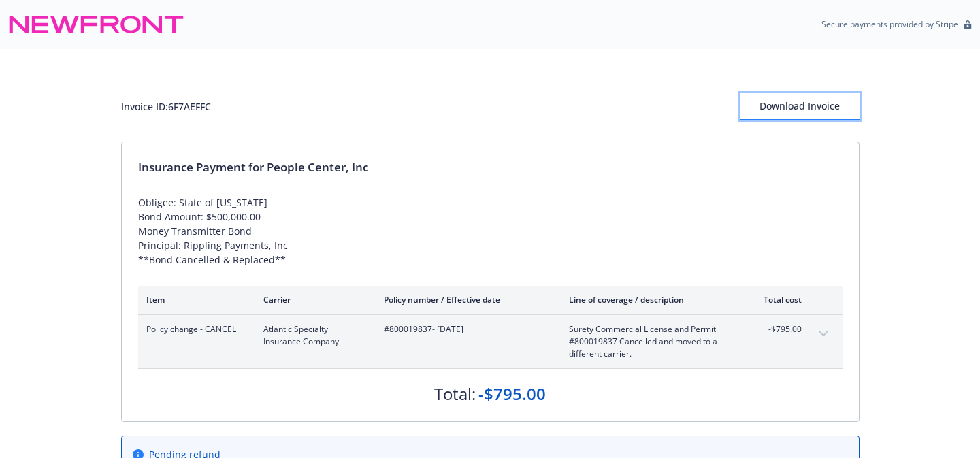 This screenshot has height=458, width=980. I want to click on div: Policy number / Effective date, so click(466, 299).